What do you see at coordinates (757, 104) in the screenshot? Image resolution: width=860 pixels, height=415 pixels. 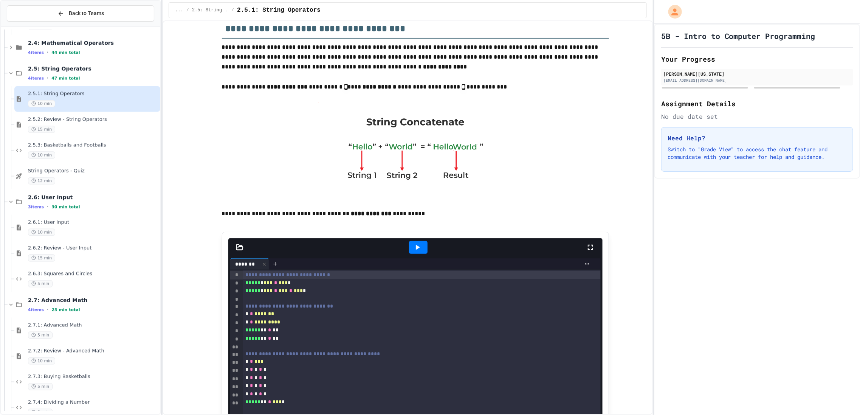 I see `h2: Assignment Details` at bounding box center [757, 104].